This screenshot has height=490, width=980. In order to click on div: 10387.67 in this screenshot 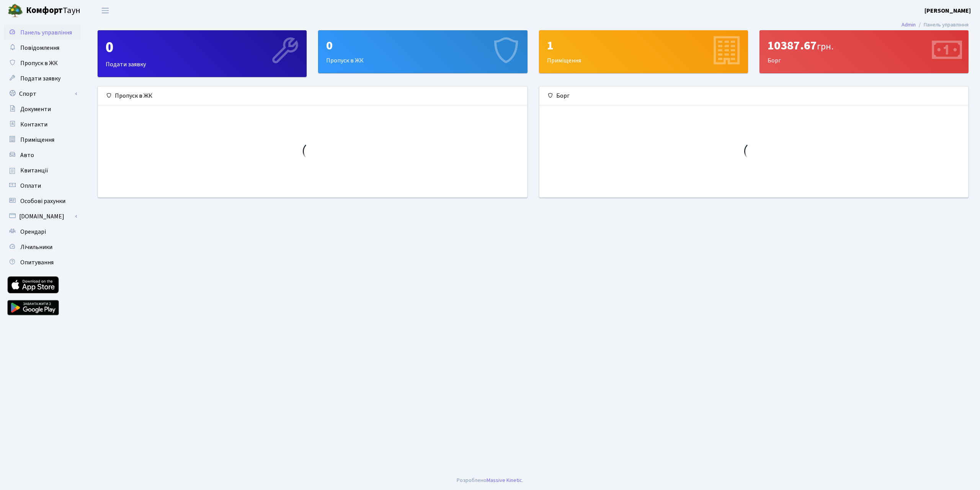, I will do `click(864, 46)`.